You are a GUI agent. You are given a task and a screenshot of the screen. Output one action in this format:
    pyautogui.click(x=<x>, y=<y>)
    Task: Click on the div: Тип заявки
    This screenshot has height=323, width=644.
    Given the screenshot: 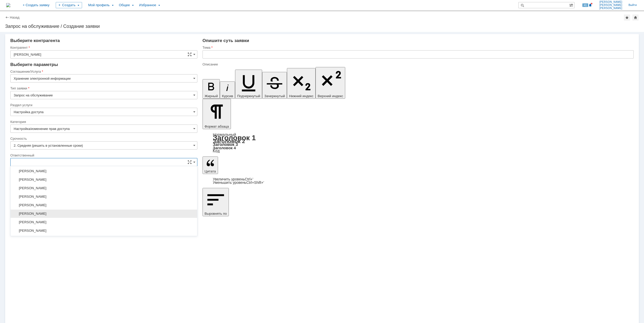 What is the action you would take?
    pyautogui.click(x=103, y=88)
    